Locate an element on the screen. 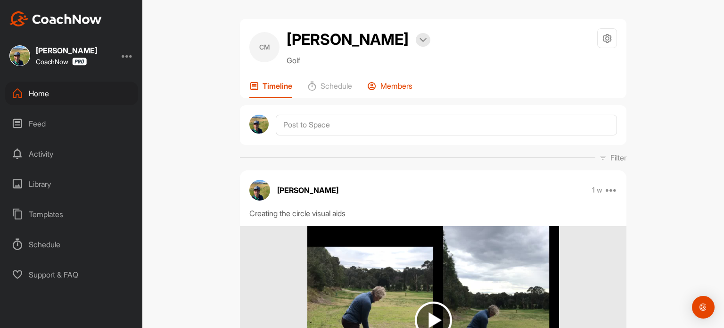 The height and width of the screenshot is (328, 724). p: Schedule is located at coordinates (336, 86).